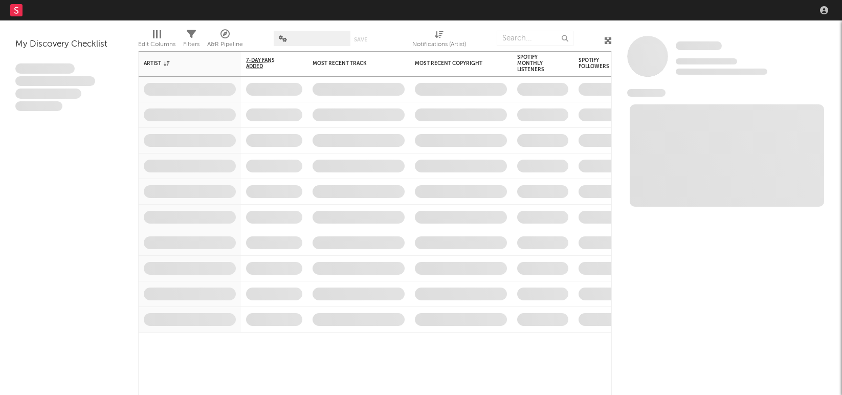 This screenshot has height=395, width=842. I want to click on div: Spotify Followers, so click(596, 63).